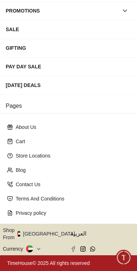  What do you see at coordinates (83, 249) in the screenshot?
I see `a: Instagram` at bounding box center [83, 249].